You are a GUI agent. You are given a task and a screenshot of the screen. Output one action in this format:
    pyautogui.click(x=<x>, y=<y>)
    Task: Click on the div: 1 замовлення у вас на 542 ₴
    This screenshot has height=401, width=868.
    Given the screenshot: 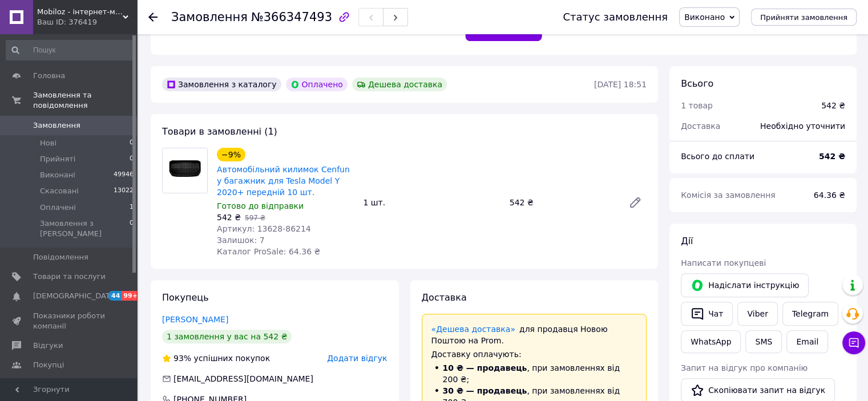 What is the action you would take?
    pyautogui.click(x=227, y=336)
    